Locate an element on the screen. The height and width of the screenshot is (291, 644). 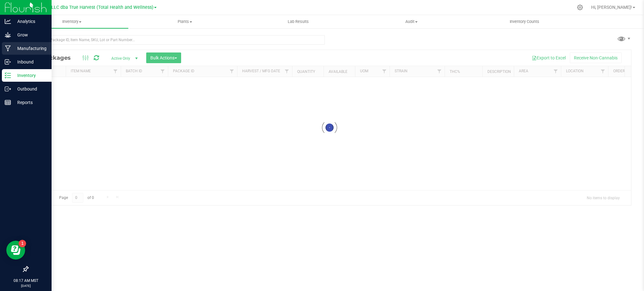
a: Plants is located at coordinates (185, 22).